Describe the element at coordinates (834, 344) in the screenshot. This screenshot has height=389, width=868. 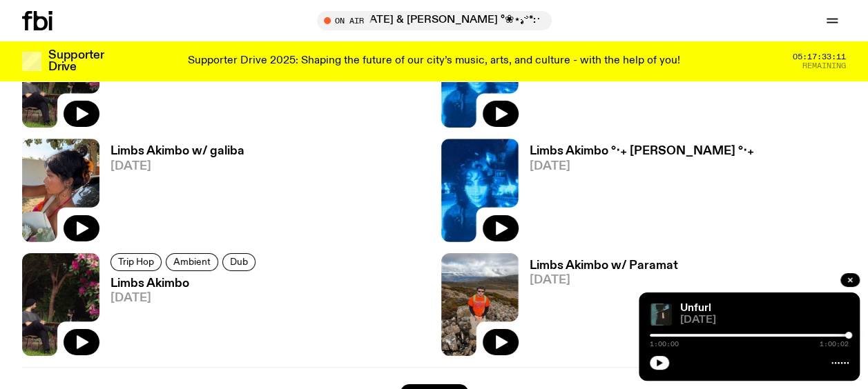
I see `span: 1:00:02` at that location.